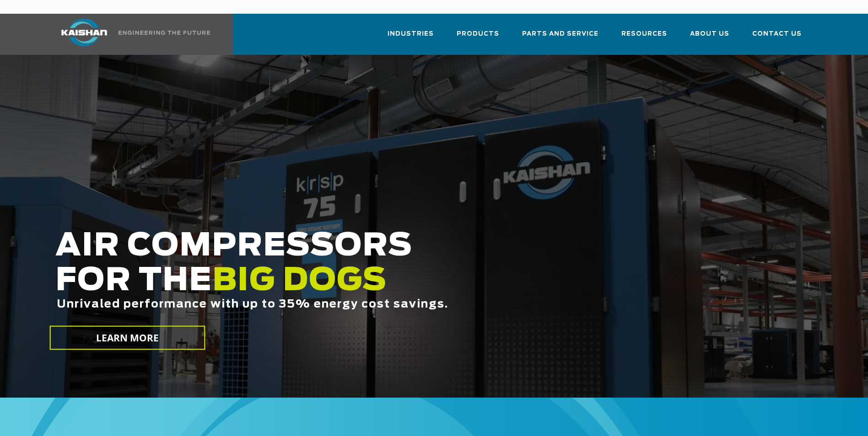  Describe the element at coordinates (370, 284) in the screenshot. I see `h2: AIR COMPRESSORS FOR THE` at that location.